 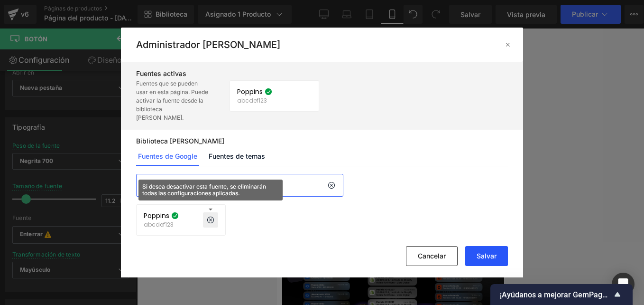 I want to click on button: Cancelar, so click(x=431, y=255).